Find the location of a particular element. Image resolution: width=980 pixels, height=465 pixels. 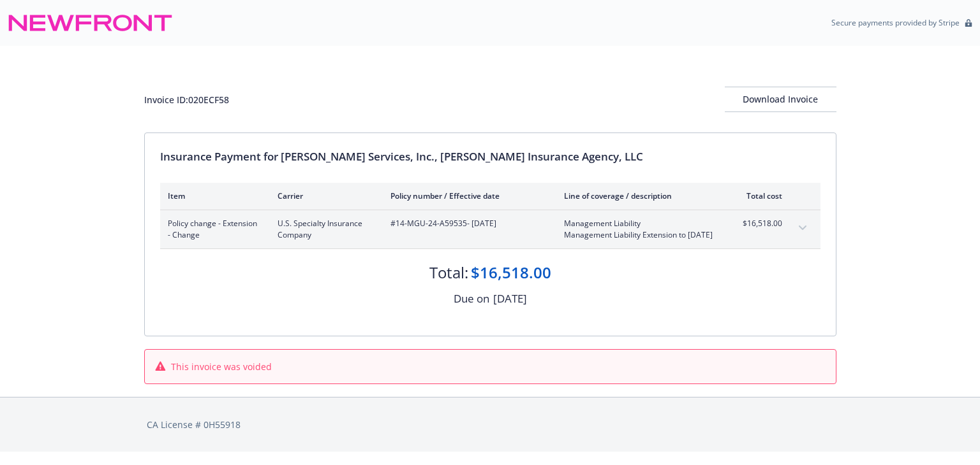

span: U.S. Specialty Insurance Company is located at coordinates (324, 230).